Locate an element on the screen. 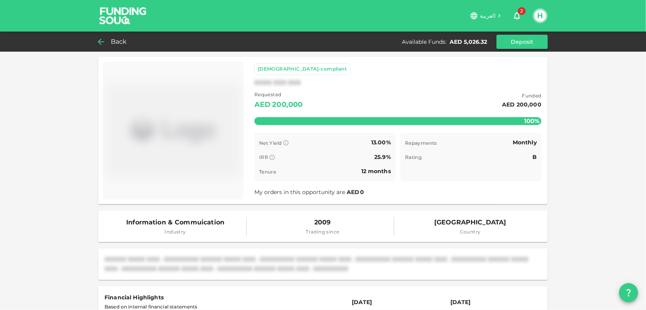 Image resolution: width=646 pixels, height=310 pixels. span: Information & Commuication is located at coordinates (175, 222).